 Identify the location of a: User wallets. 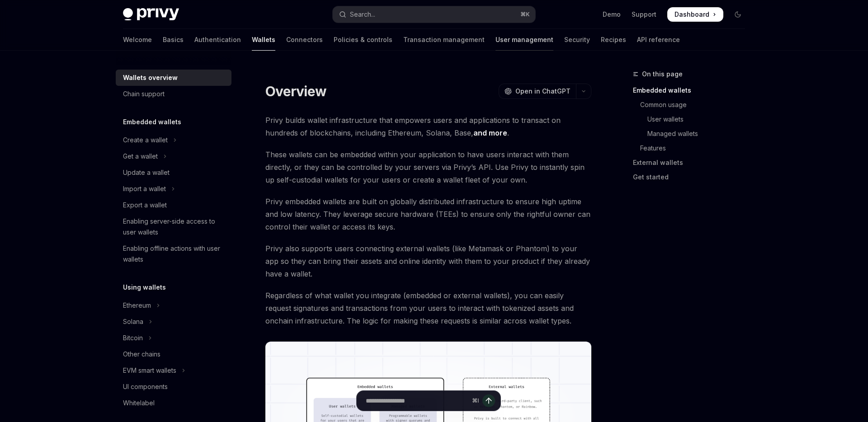
(693, 120).